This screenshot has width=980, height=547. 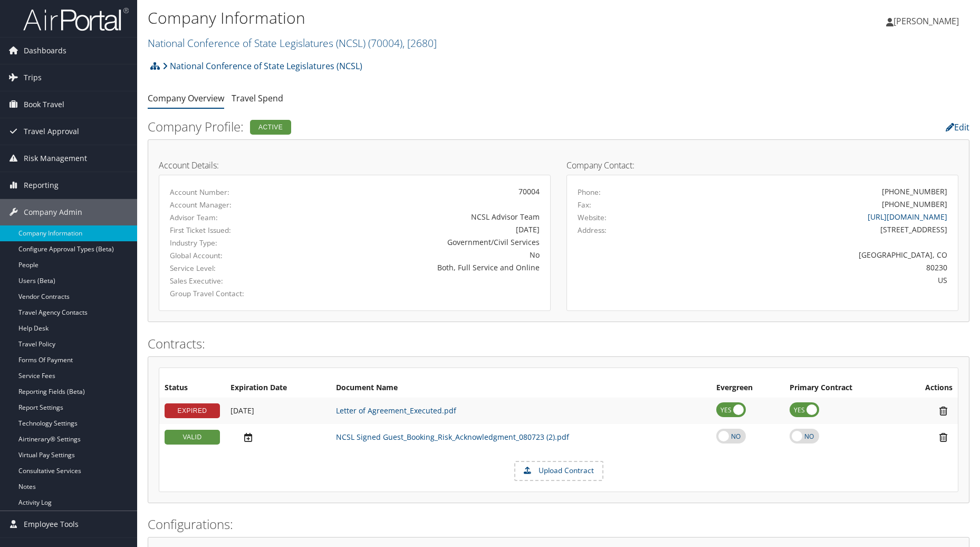 What do you see at coordinates (419, 43) in the screenshot?
I see `span: , [ 2680 ]` at bounding box center [419, 43].